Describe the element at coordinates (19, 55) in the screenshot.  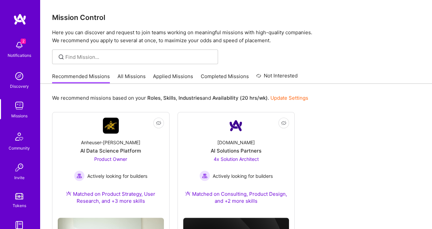
I see `div: Notifications` at that location.